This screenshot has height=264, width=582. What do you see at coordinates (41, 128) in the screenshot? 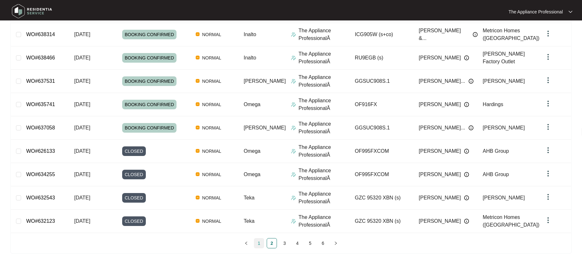
I see `a: WO#637058` at bounding box center [41, 128].